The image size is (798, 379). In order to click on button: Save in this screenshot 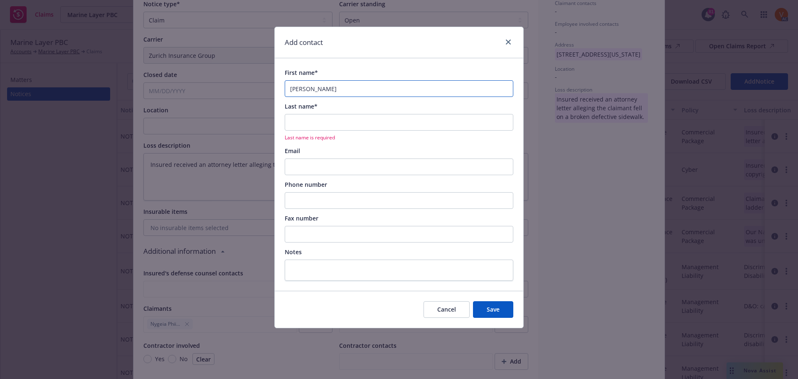, I will do `click(493, 309)`.